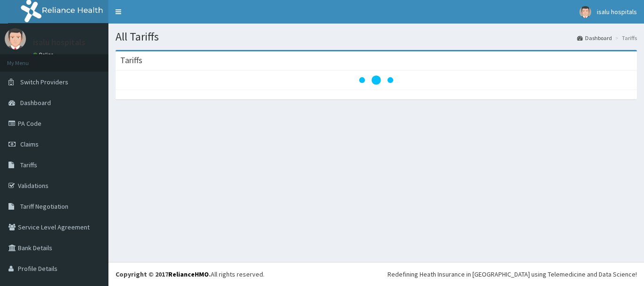  I want to click on span: Tariffs, so click(29, 165).